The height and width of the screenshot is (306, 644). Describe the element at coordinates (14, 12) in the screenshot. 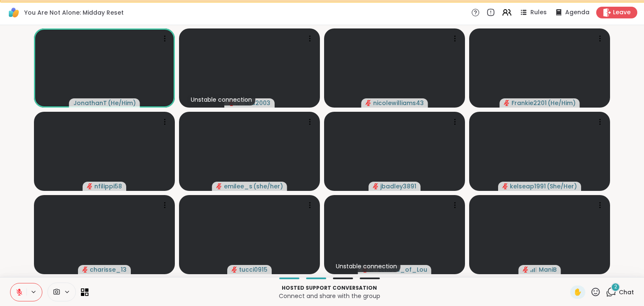

I see `img: ShareWell Logomark` at that location.